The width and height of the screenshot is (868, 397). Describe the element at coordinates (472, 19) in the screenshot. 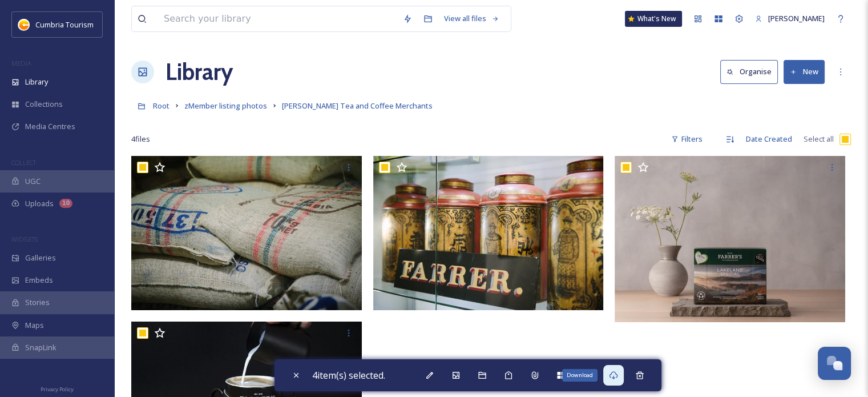

I see `a: View all files` at that location.